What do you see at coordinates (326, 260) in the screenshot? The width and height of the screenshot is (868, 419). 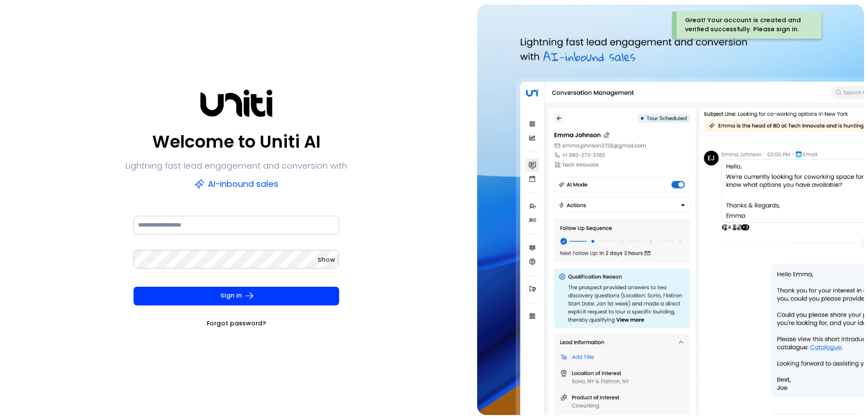 I see `span: Show` at bounding box center [326, 260].